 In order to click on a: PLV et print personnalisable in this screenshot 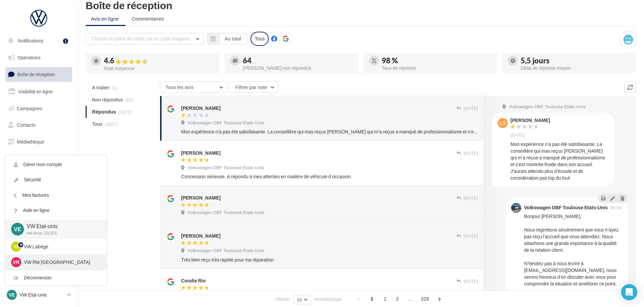, I will do `click(39, 178)`.